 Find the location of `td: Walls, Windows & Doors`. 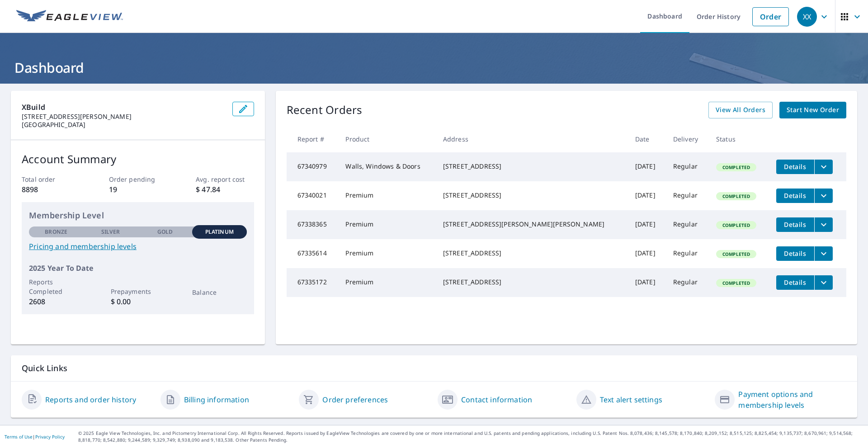

td: Walls, Windows & Doors is located at coordinates (387, 166).